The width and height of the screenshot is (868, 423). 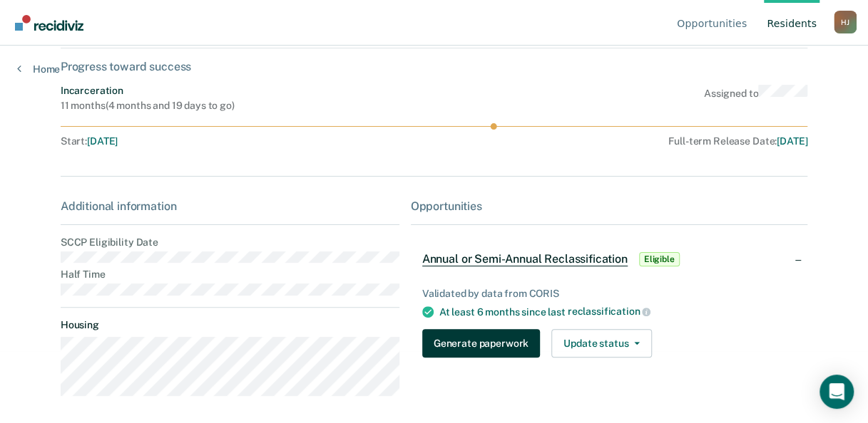 I want to click on dt: Half Time, so click(x=230, y=275).